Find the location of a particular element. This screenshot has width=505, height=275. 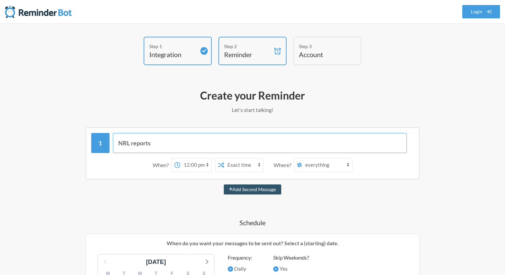

label: Yes is located at coordinates (291, 268).